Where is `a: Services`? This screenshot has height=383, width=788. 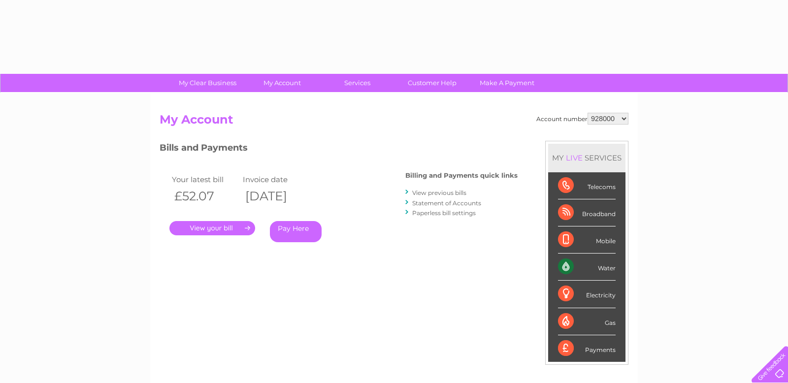 a: Services is located at coordinates (357, 83).